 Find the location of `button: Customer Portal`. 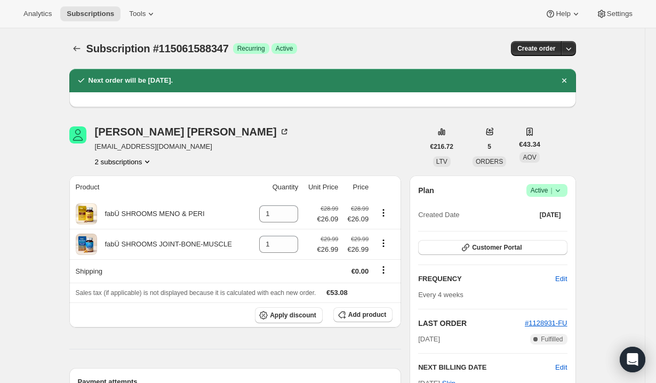

button: Customer Portal is located at coordinates (492, 247).